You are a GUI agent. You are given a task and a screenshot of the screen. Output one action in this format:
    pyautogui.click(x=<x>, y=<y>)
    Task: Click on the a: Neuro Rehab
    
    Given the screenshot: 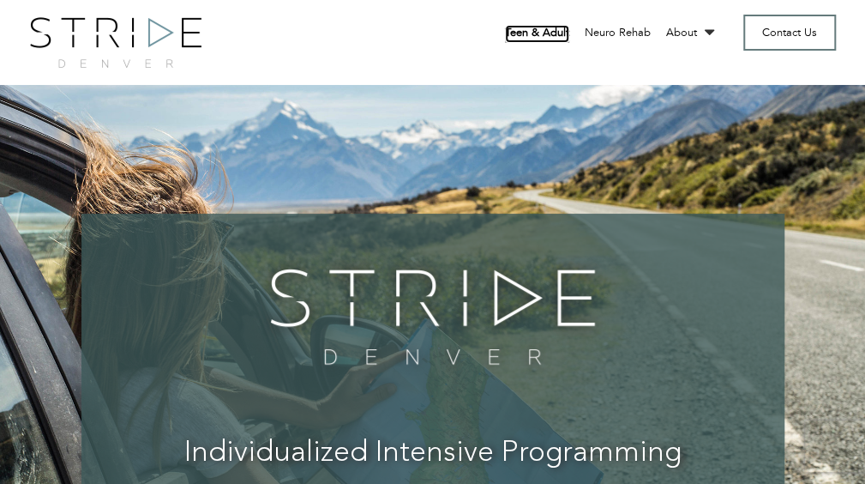 What is the action you would take?
    pyautogui.click(x=617, y=33)
    